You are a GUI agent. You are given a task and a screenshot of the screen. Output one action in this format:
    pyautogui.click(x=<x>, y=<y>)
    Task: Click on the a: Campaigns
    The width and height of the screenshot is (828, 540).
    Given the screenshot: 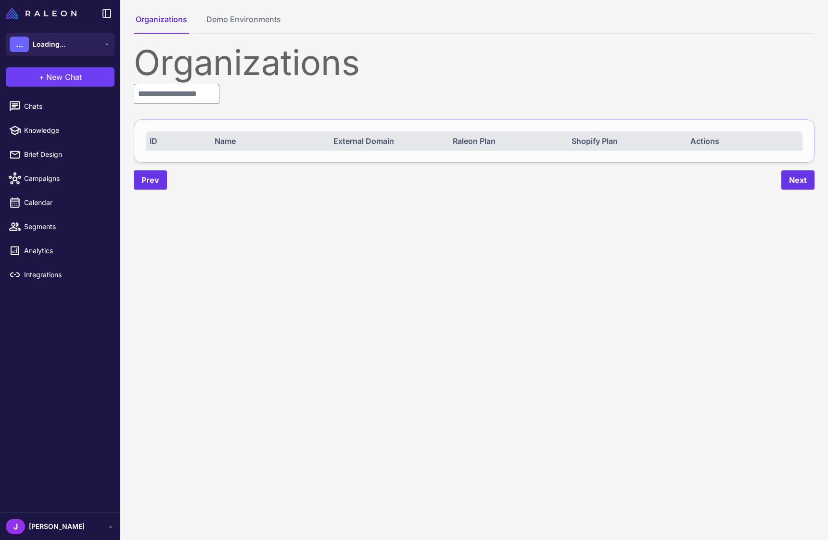 What is the action you would take?
    pyautogui.click(x=60, y=179)
    